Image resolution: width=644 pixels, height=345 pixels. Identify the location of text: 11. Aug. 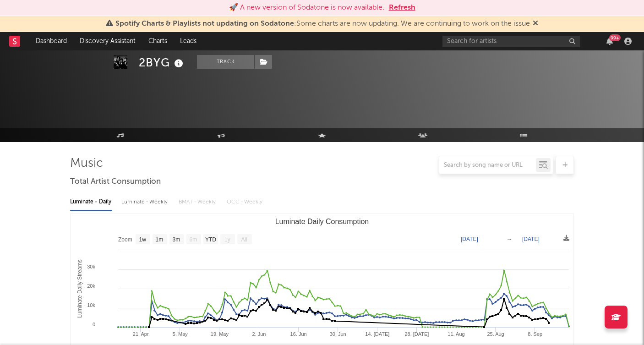
(456, 334).